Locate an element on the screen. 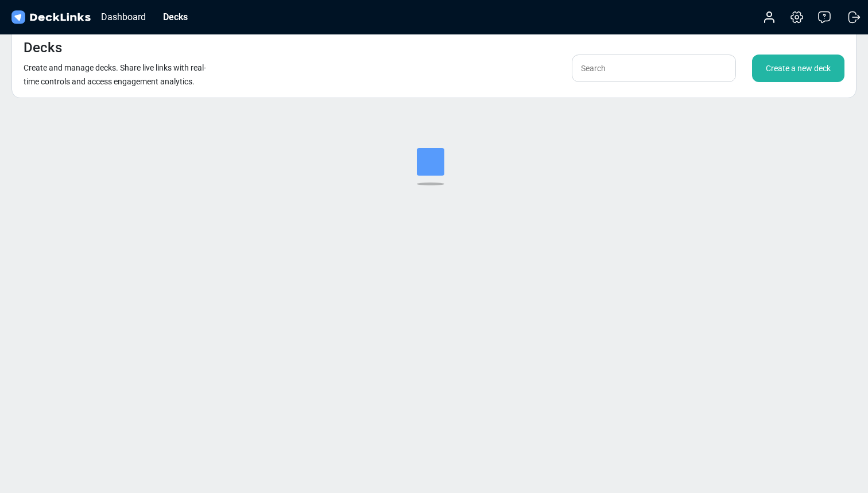 The height and width of the screenshot is (493, 868). h4: Decks is located at coordinates (43, 48).